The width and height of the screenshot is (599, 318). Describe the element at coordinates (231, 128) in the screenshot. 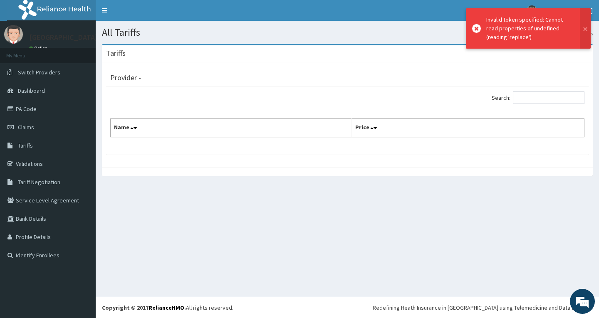

I see `th: Name` at that location.